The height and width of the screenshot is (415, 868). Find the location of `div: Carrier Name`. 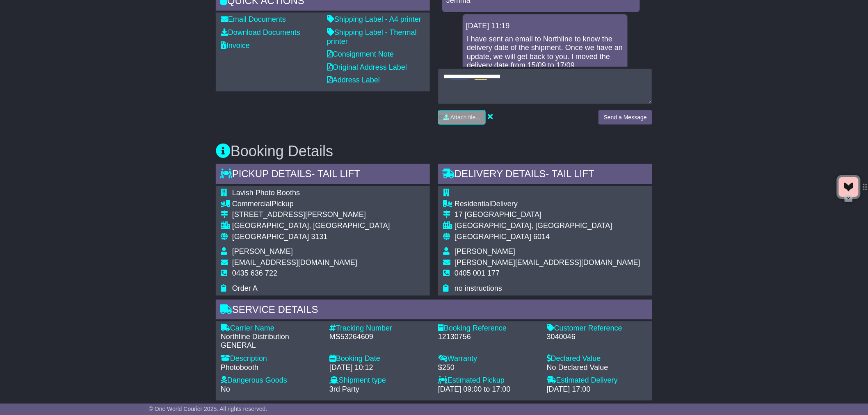

div: Carrier Name is located at coordinates (271, 329).